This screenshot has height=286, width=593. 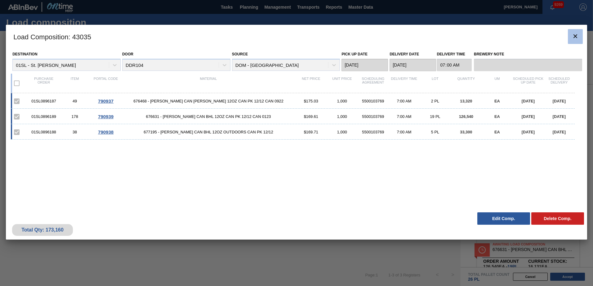 I want to click on div: 19 PL, so click(x=435, y=117).